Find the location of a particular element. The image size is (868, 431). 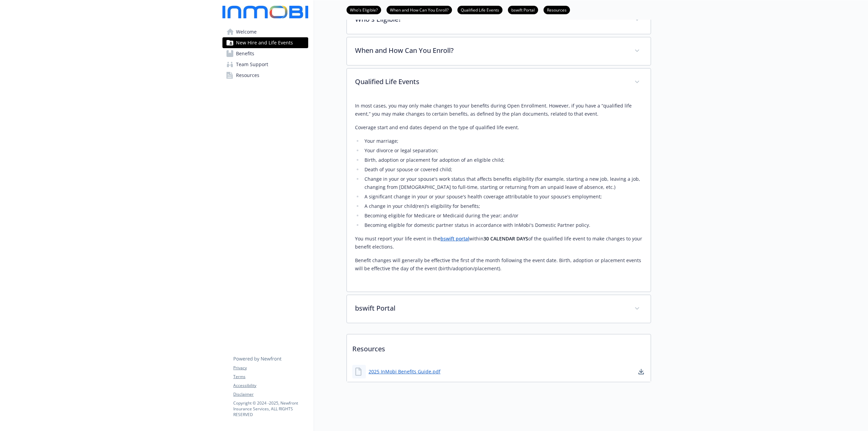

a: When and How Can You Enroll? is located at coordinates (419, 10).